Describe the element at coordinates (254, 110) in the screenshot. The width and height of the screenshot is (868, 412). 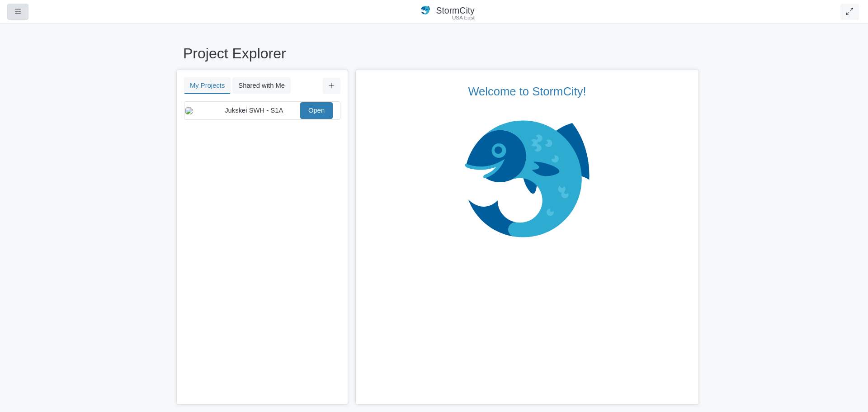
I see `span: Jukskei SWH - S1A` at that location.